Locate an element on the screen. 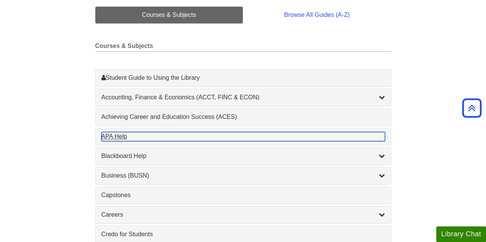 This screenshot has height=242, width=486. a: Capstones is located at coordinates (243, 195).